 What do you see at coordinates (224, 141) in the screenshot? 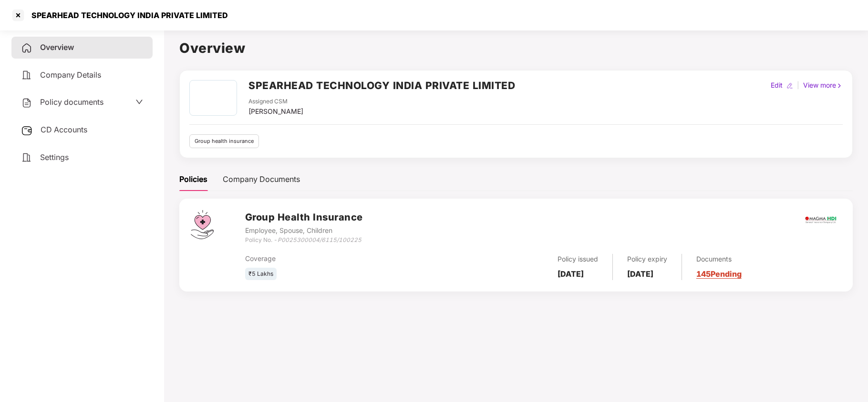
I see `div: Group health insurance` at bounding box center [224, 141].